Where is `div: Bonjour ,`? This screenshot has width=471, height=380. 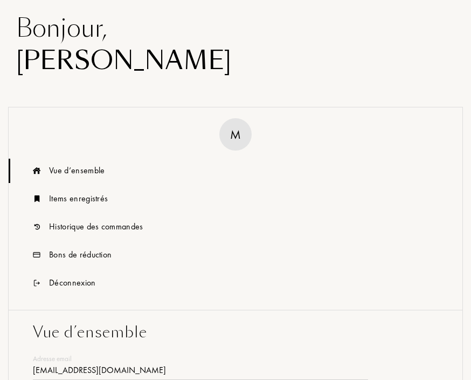
div: Bonjour , is located at coordinates (236, 29).